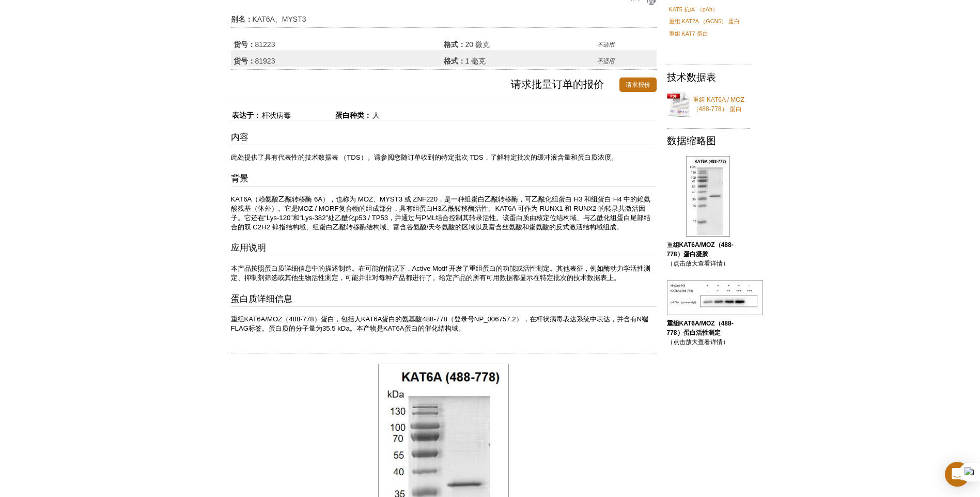  I want to click on span: 杆状病毒, so click(276, 115).